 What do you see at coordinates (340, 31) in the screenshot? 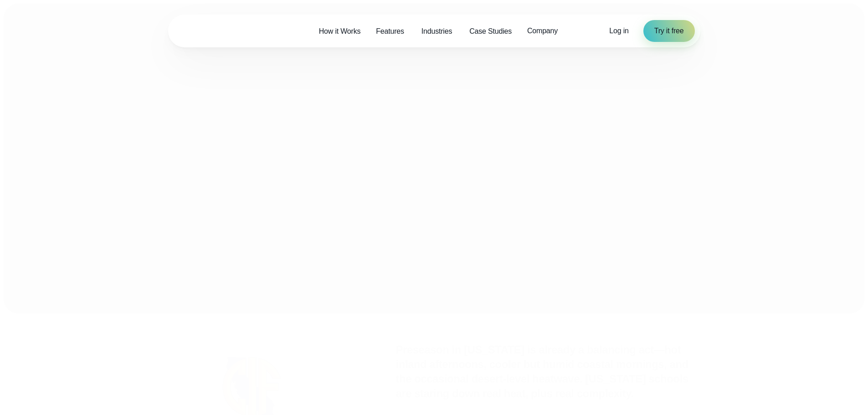
I see `a: How it Works` at bounding box center [340, 31].